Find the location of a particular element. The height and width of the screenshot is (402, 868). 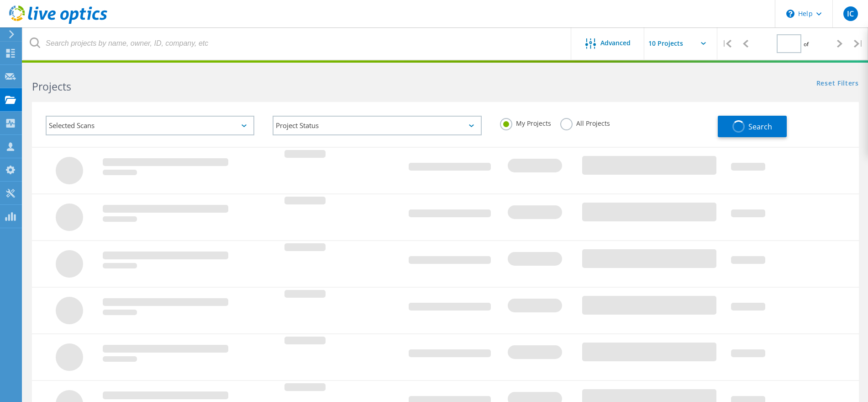

button: Search is located at coordinates (752, 126).